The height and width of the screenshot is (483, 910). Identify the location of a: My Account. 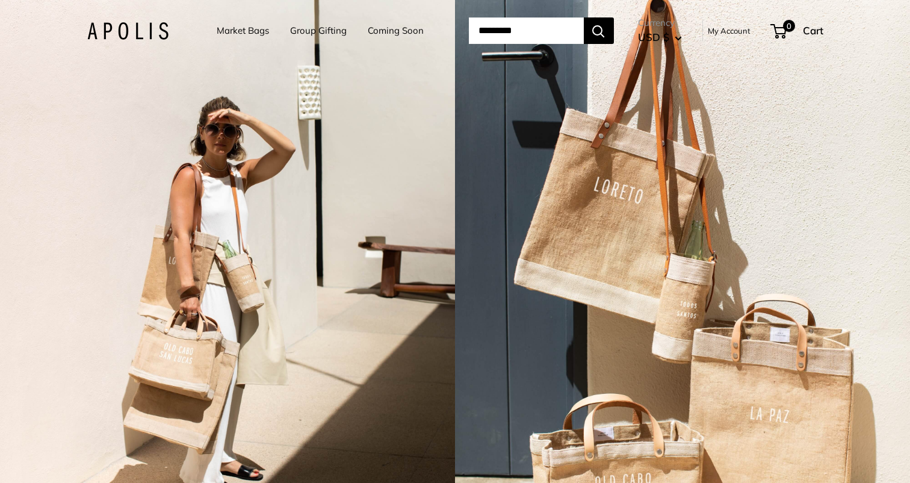
(729, 31).